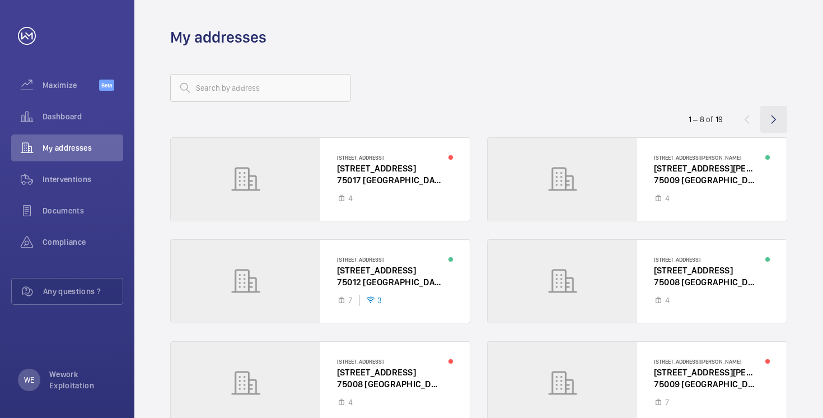  Describe the element at coordinates (83, 211) in the screenshot. I see `span: Documents` at that location.